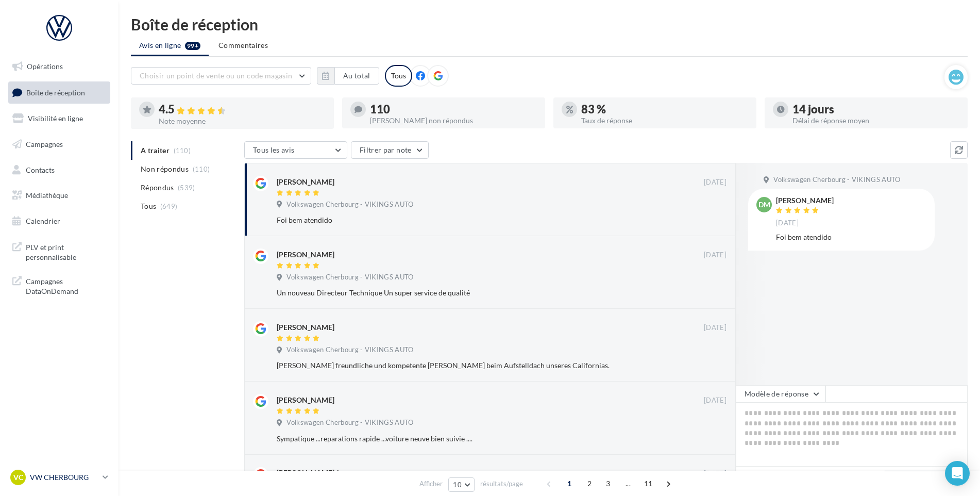  Describe the element at coordinates (468, 293) in the screenshot. I see `div: Un nouveau Directeur Technique Un super service de qualité` at that location.